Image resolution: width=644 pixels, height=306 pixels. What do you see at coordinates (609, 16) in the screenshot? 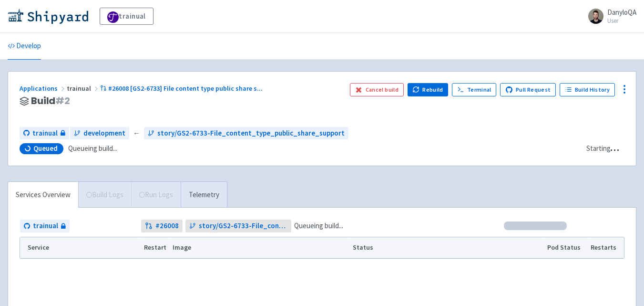
I see `a: DanyloQA User` at bounding box center [609, 16].